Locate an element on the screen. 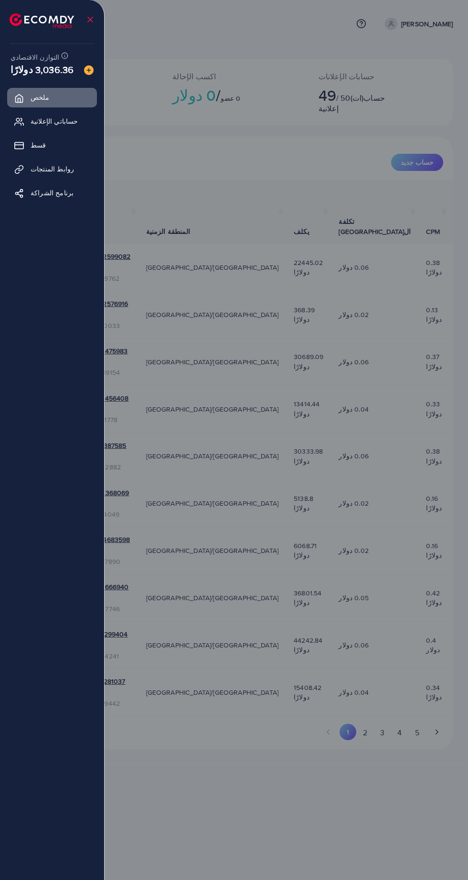  font: برنامج الشراكة is located at coordinates (52, 193).